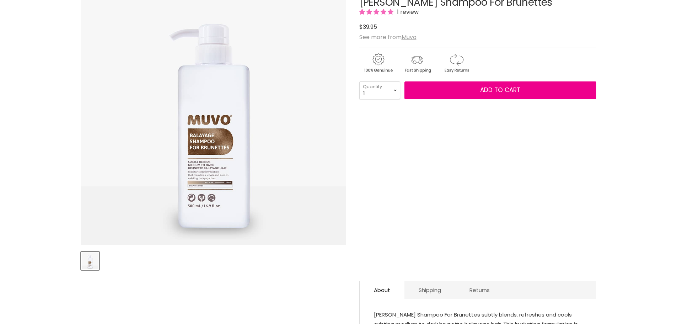  Describe the element at coordinates (90, 260) in the screenshot. I see `img: Muvo Balayage Shampoo For Brunettes` at that location.